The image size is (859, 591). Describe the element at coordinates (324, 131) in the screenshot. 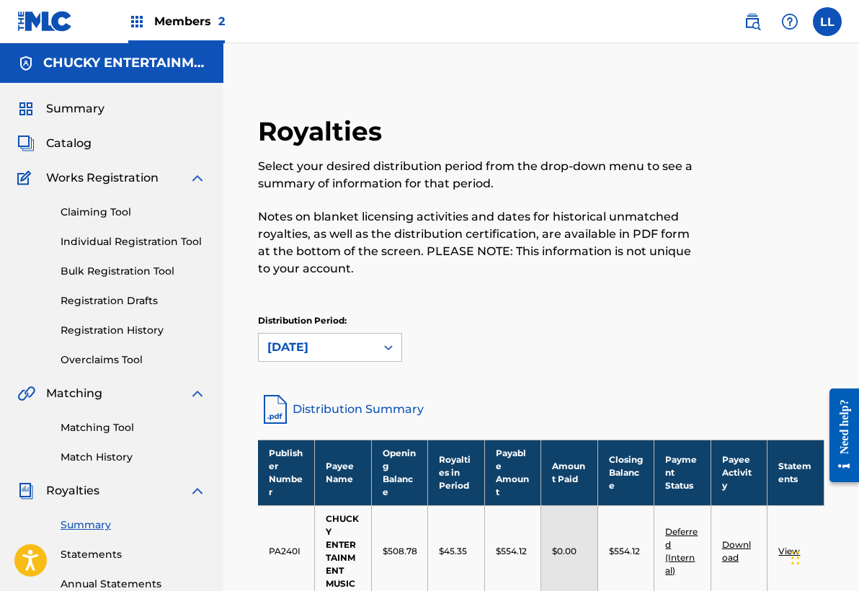

I see `h2: Royalties` at that location.